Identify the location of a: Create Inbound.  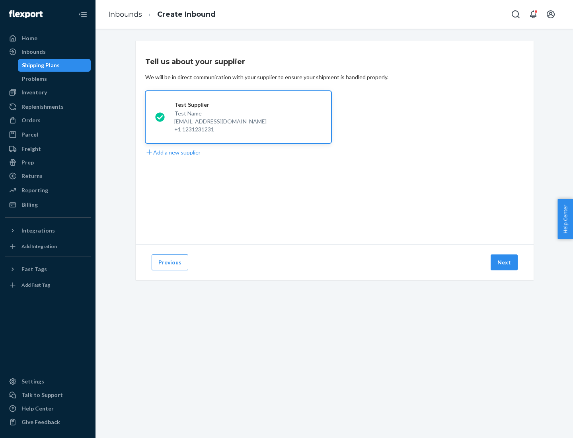
(186, 14).